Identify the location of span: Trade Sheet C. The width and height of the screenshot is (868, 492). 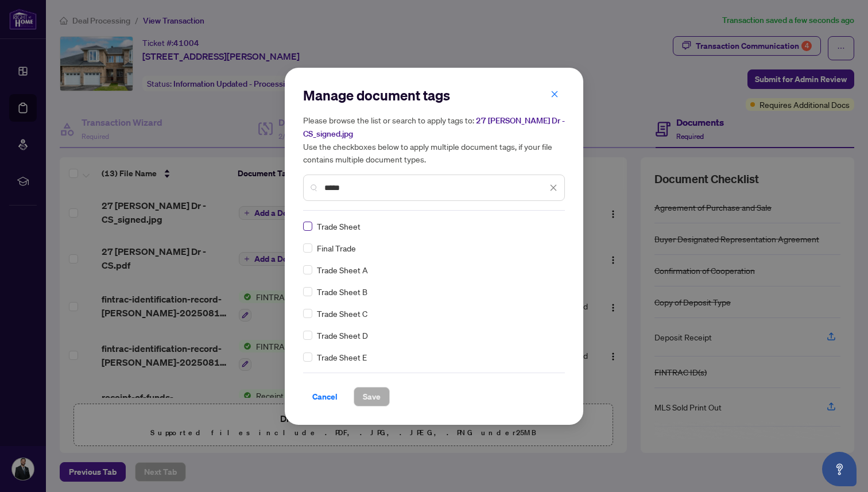
(342, 314).